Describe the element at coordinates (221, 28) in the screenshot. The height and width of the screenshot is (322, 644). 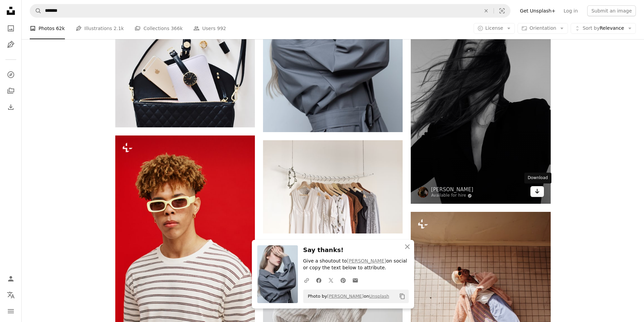
I see `span: 992` at that location.